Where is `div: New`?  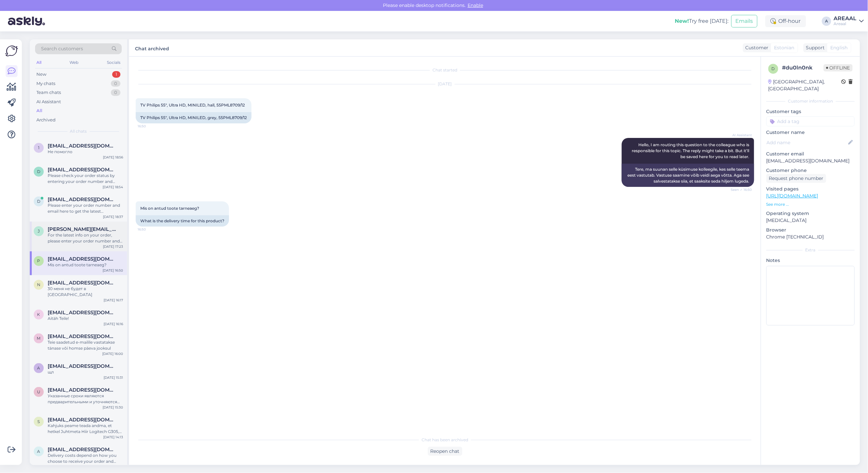 div: New is located at coordinates (41, 75).